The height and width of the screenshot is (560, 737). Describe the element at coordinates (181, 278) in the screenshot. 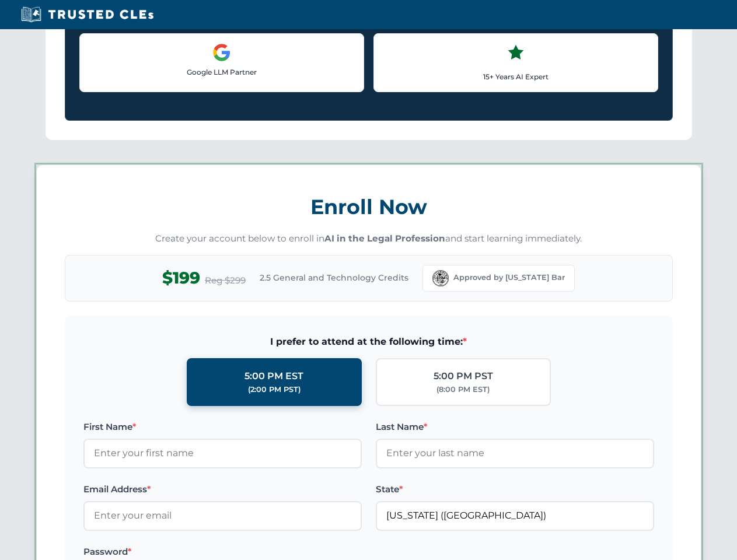

I see `span: $199` at that location.